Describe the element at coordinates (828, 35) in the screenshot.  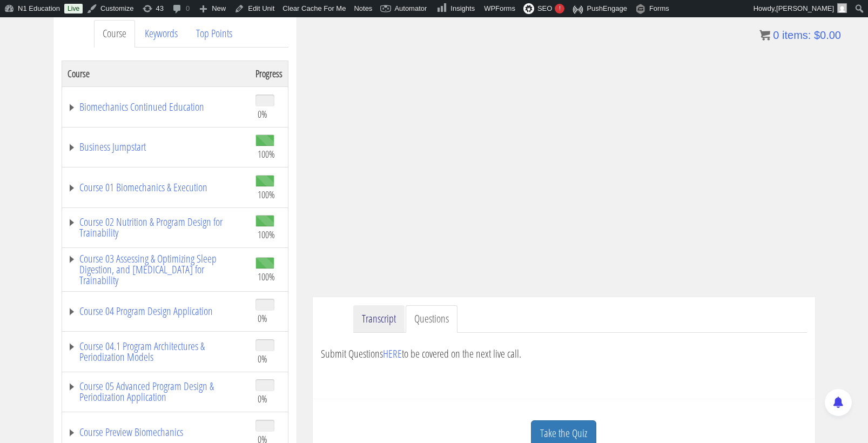
I see `bdi: 0.00` at that location.